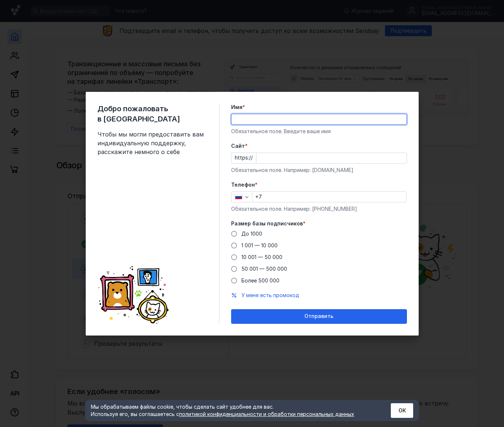 Image resolution: width=504 pixels, height=427 pixels. What do you see at coordinates (270, 295) in the screenshot?
I see `button: У меня есть промокод` at bounding box center [270, 295].